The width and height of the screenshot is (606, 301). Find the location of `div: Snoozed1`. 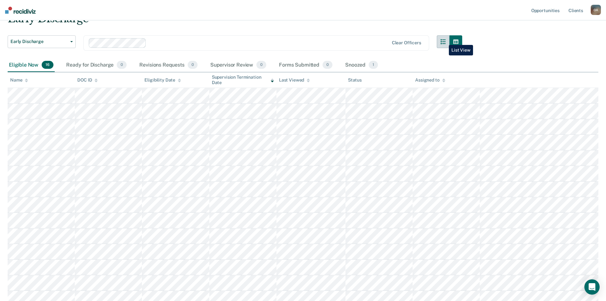

div: Snoozed1 is located at coordinates (361, 65).